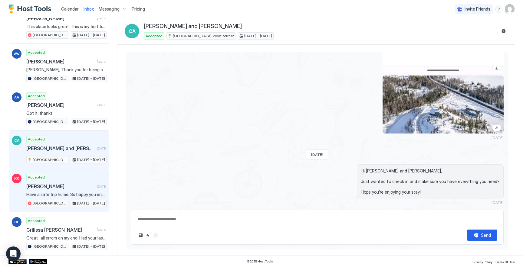  I want to click on span: © 2025 Host Tools, so click(260, 262).